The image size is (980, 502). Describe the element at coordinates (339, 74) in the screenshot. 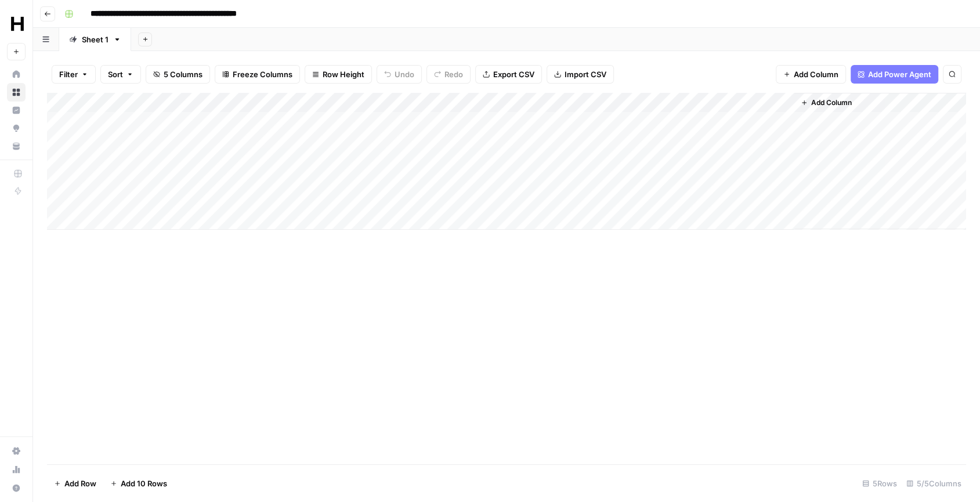

I see `button: Row Height` at that location.